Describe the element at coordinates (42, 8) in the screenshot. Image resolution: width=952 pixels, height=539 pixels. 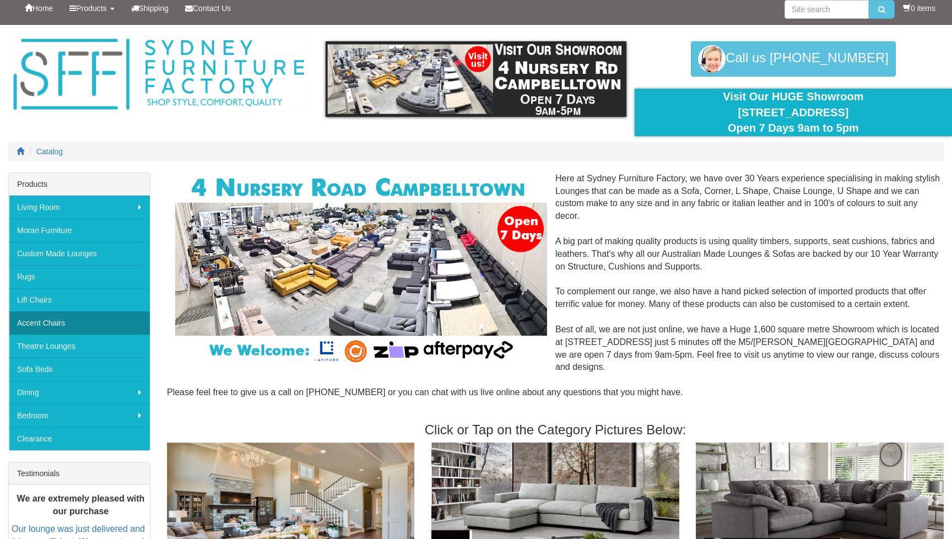
I see `span: Home` at that location.